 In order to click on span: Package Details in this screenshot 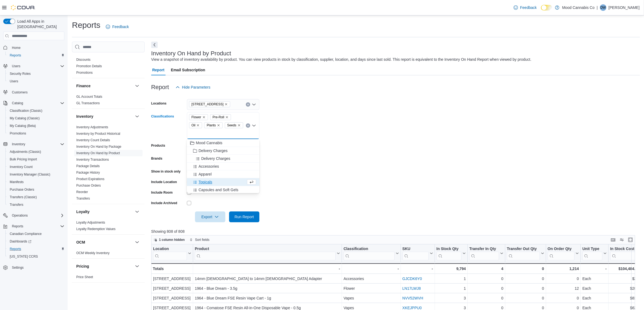, I will do `click(88, 166)`.